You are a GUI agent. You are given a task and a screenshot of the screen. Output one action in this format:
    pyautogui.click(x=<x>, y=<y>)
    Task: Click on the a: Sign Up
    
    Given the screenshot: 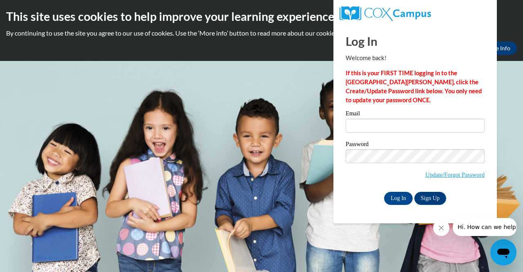 What is the action you would take?
    pyautogui.click(x=430, y=198)
    